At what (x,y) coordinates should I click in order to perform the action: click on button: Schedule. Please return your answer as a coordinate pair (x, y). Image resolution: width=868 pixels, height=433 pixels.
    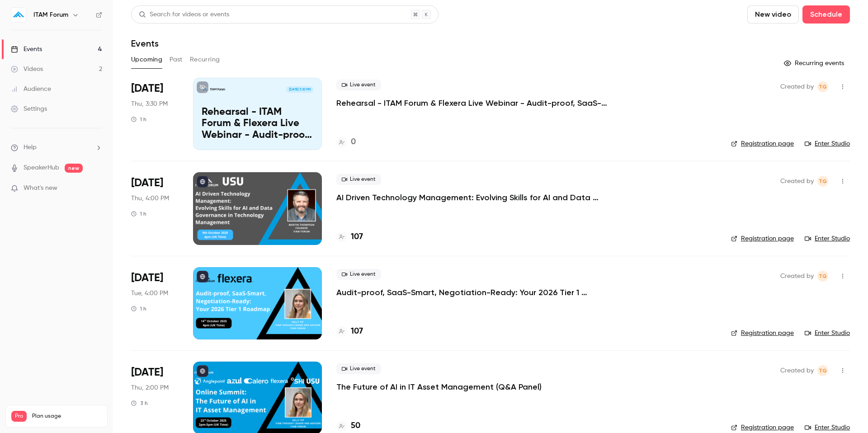
    Looking at the image, I should click on (826, 14).